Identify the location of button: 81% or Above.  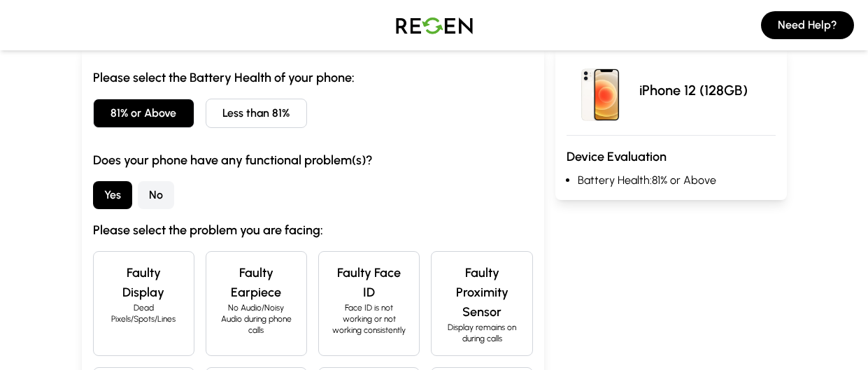
(144, 113).